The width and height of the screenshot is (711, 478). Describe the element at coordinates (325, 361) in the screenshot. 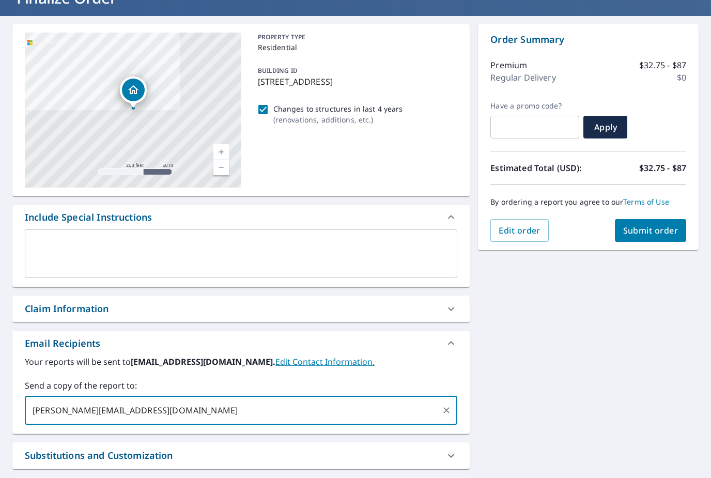

I see `a: EditContactInfo` at that location.